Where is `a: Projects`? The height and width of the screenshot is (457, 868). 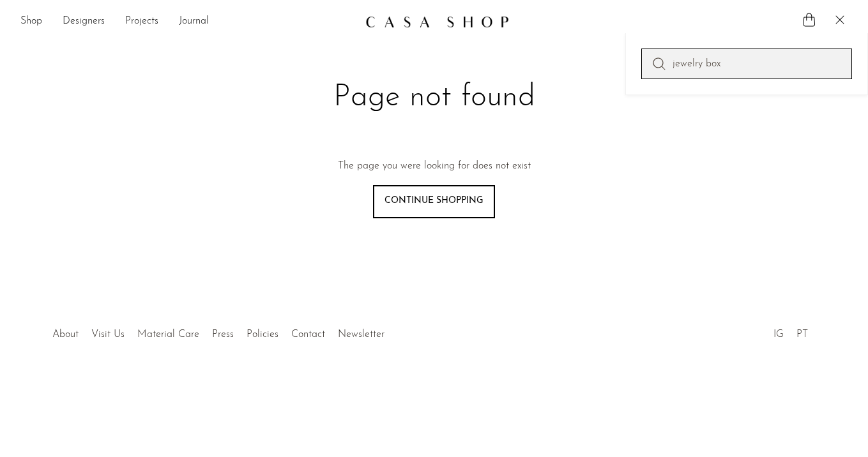 a: Projects is located at coordinates (142, 22).